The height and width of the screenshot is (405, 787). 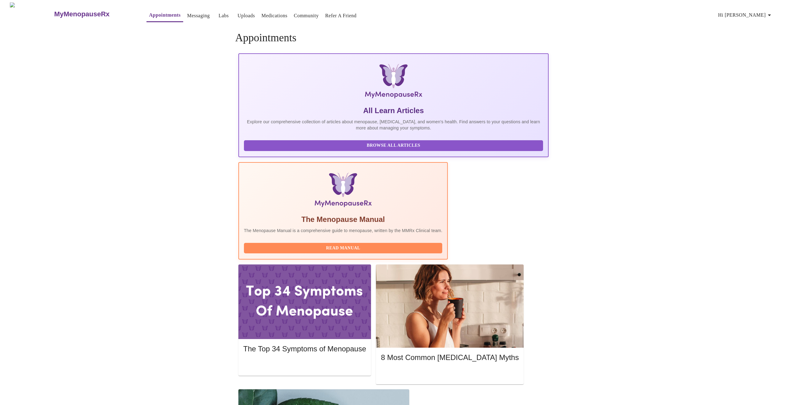 What do you see at coordinates (393, 146) in the screenshot?
I see `button: Browse All Articles` at bounding box center [393, 146].